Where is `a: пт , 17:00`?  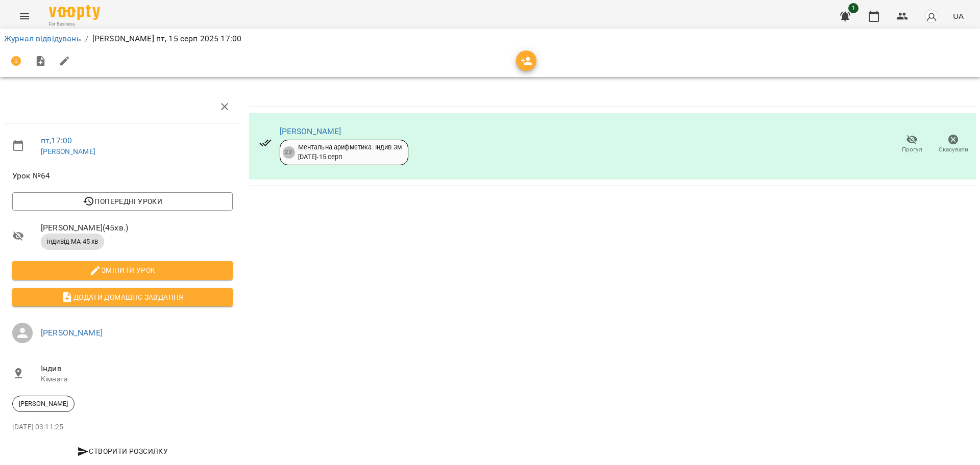 a: пт , 17:00 is located at coordinates (56, 140).